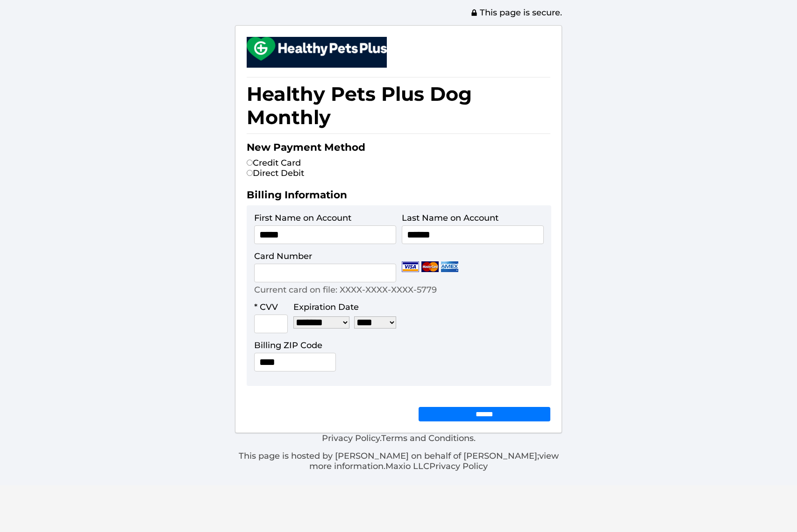 The height and width of the screenshot is (532, 797). Describe the element at coordinates (249, 163) in the screenshot. I see `input: Credit Card` at that location.